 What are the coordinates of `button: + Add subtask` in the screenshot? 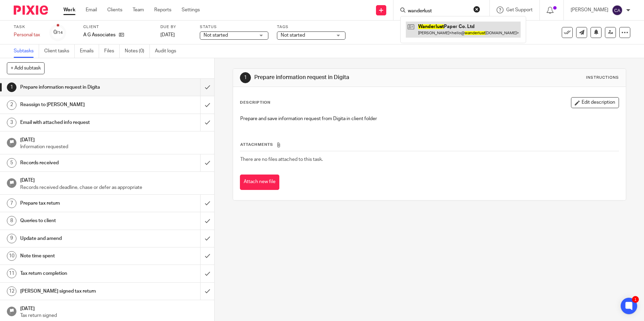 It's located at (26, 68).